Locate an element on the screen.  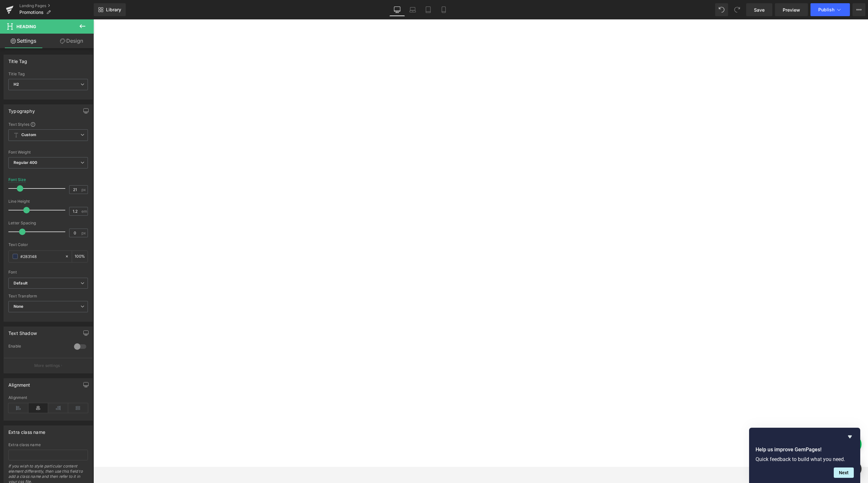
span: Promotions is located at coordinates (31, 12).